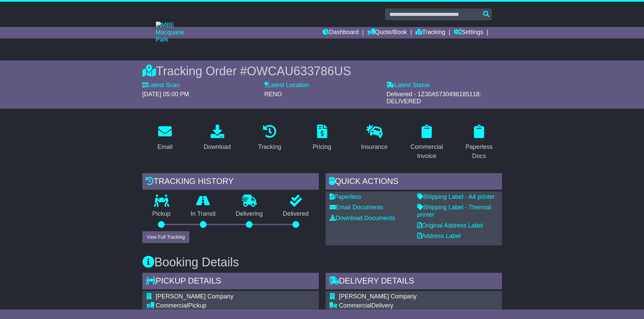 The width and height of the screenshot is (644, 319). I want to click on div: Delivery Details, so click(414, 282).